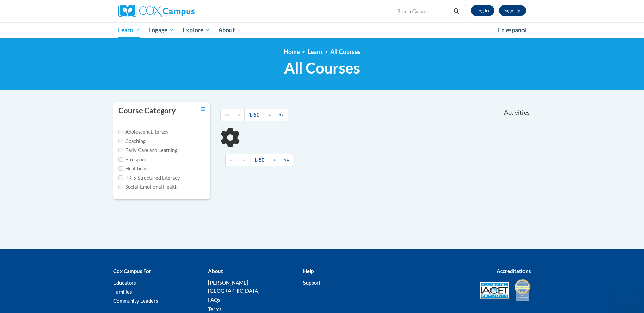 The image size is (644, 313). Describe the element at coordinates (512, 30) in the screenshot. I see `a: En español` at that location.